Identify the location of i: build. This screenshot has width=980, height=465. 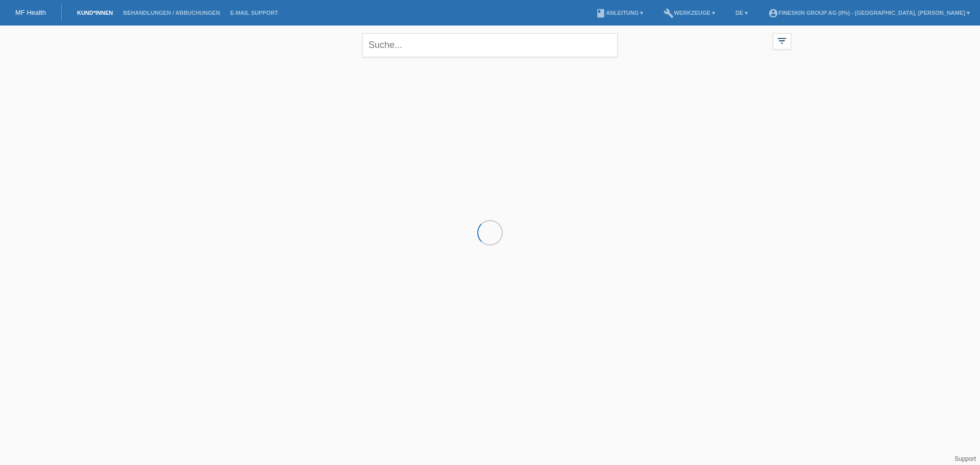
(669, 13).